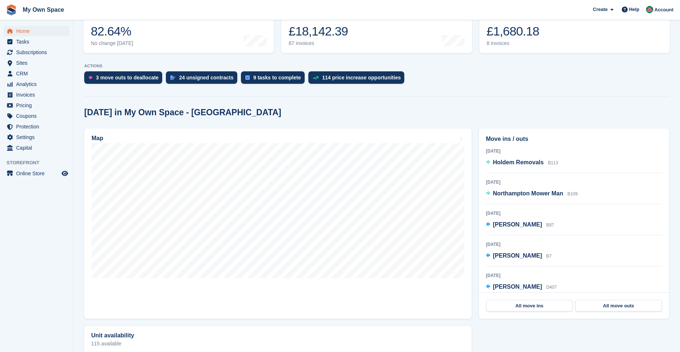 The height and width of the screenshot is (352, 680). Describe the element at coordinates (618, 306) in the screenshot. I see `a: All move outs` at that location.